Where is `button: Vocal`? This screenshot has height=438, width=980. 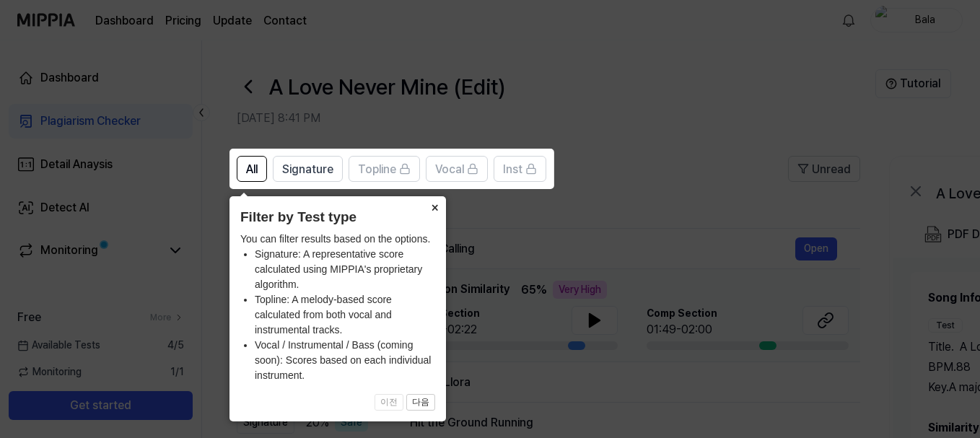 button: Vocal is located at coordinates (456, 168).